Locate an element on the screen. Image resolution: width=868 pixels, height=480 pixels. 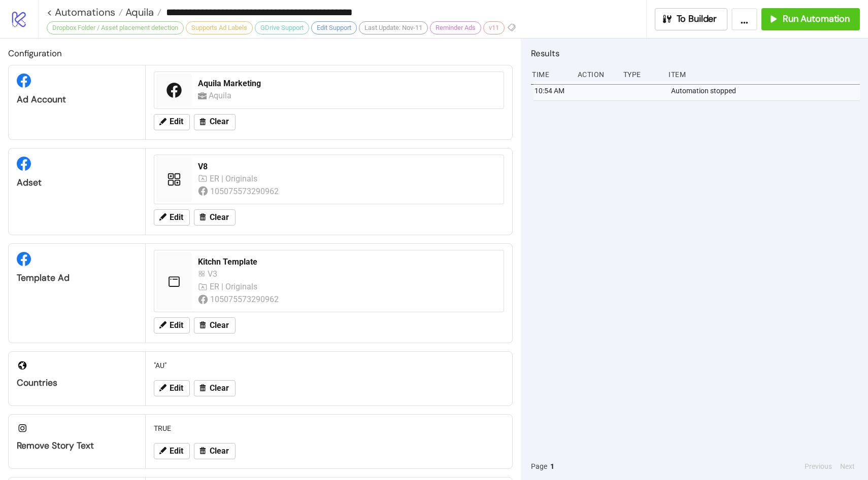
div: Reminder Ads is located at coordinates (456, 28).